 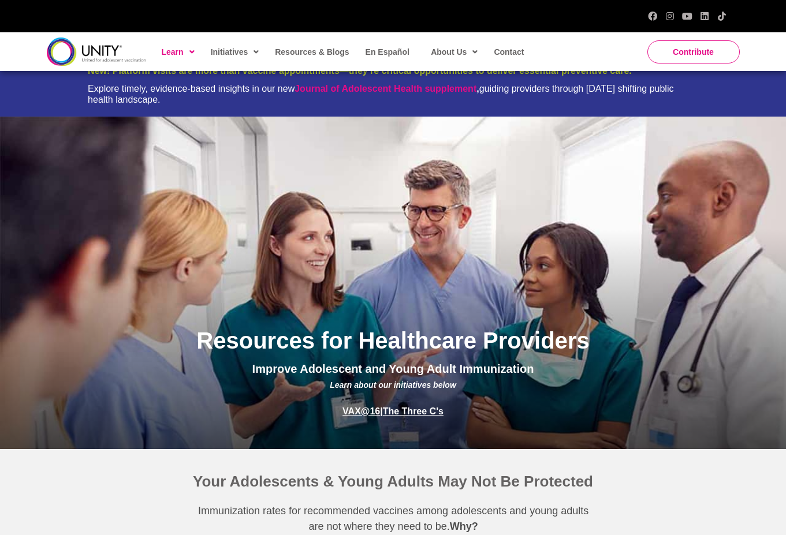 I want to click on span: Contribute, so click(x=693, y=52).